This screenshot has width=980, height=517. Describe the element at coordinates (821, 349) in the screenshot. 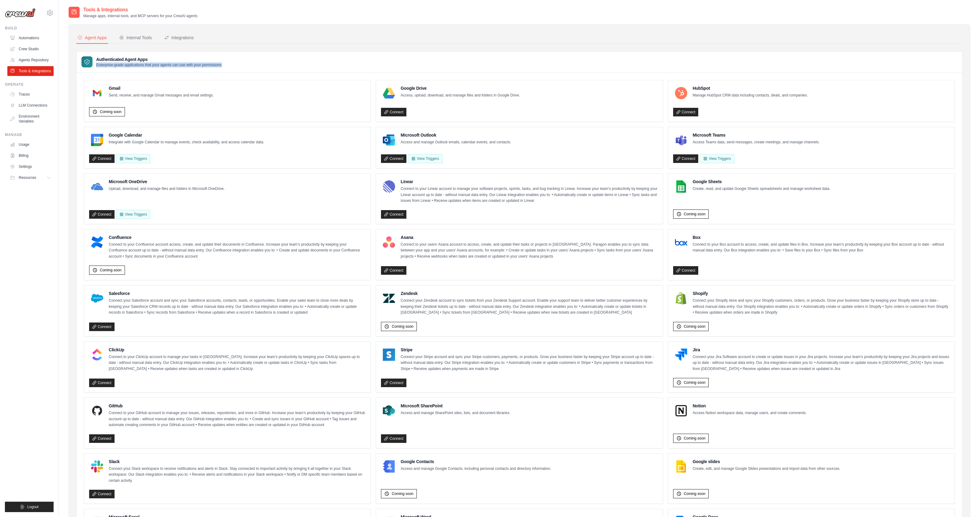

I see `h4: Jira` at that location.